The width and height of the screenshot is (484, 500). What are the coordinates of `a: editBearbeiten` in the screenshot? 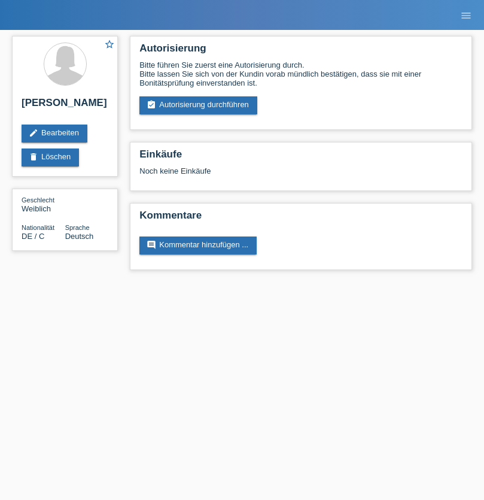 It's located at (54, 133).